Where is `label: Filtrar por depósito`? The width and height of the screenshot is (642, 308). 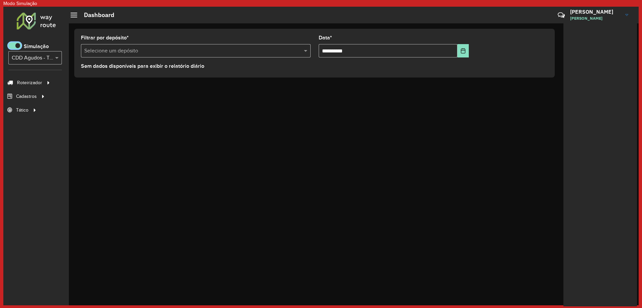
label: Filtrar por depósito is located at coordinates (105, 38).